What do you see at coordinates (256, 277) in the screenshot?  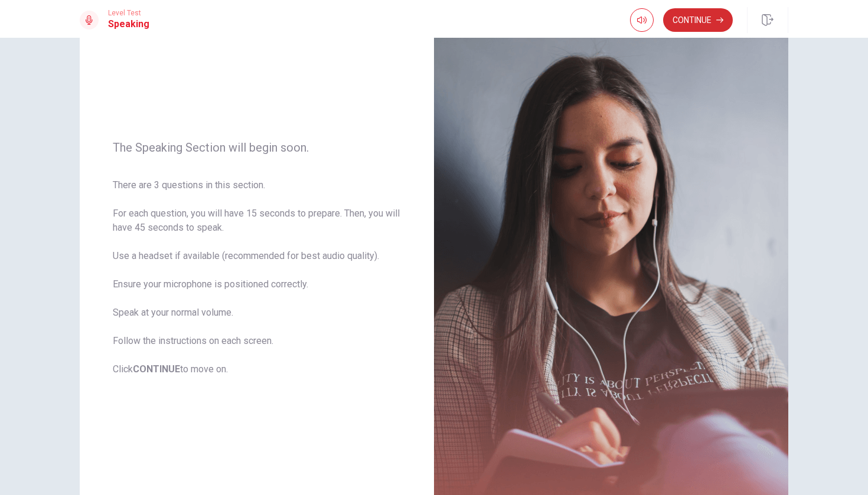 I see `span: There are 3 questions in this section. For each question, you will have 15 seconds to prepare. Th...` at bounding box center [256, 277].